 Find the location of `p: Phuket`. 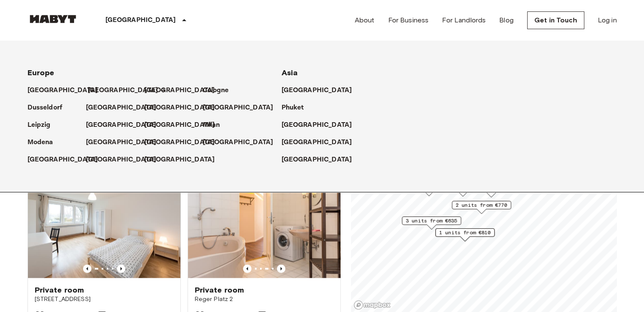

p: Phuket is located at coordinates (293, 108).